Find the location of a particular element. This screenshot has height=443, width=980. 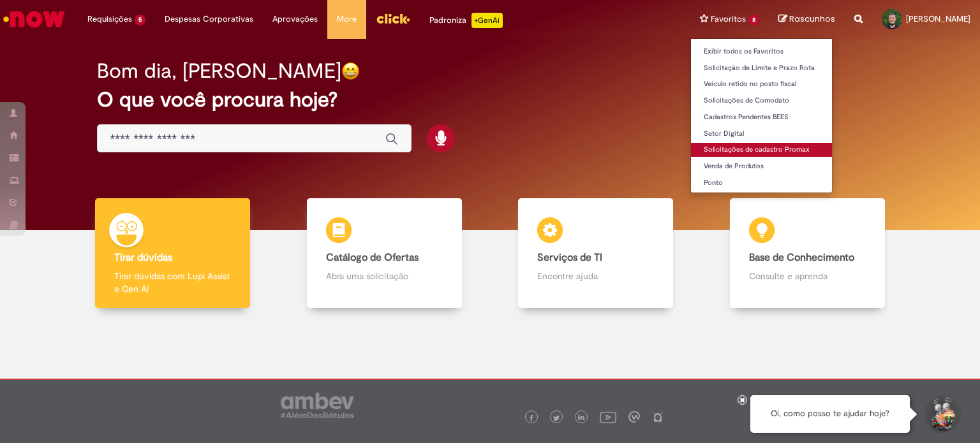

img: logo_footer_naosei.png is located at coordinates (658, 417).